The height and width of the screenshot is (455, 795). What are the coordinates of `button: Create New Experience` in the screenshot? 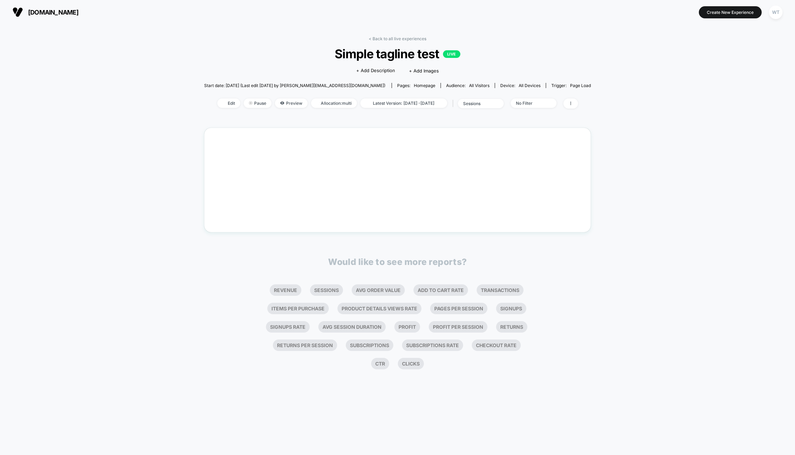 It's located at (730, 12).